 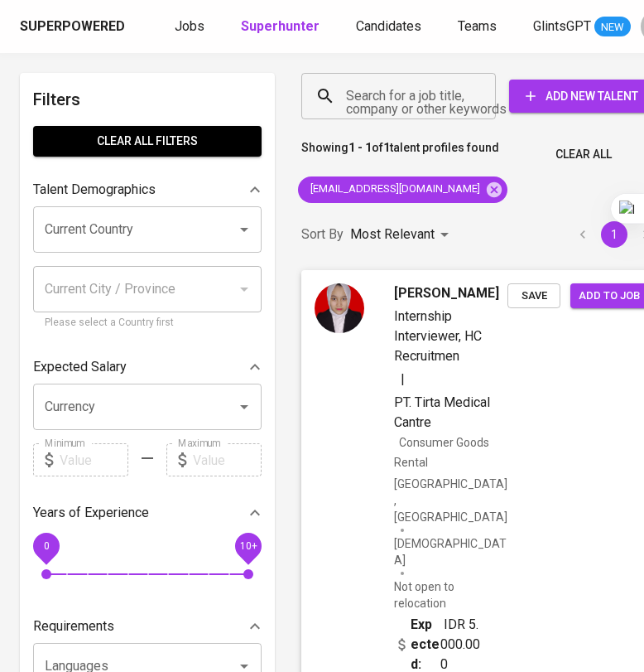 I want to click on p: Sort By, so click(x=322, y=234).